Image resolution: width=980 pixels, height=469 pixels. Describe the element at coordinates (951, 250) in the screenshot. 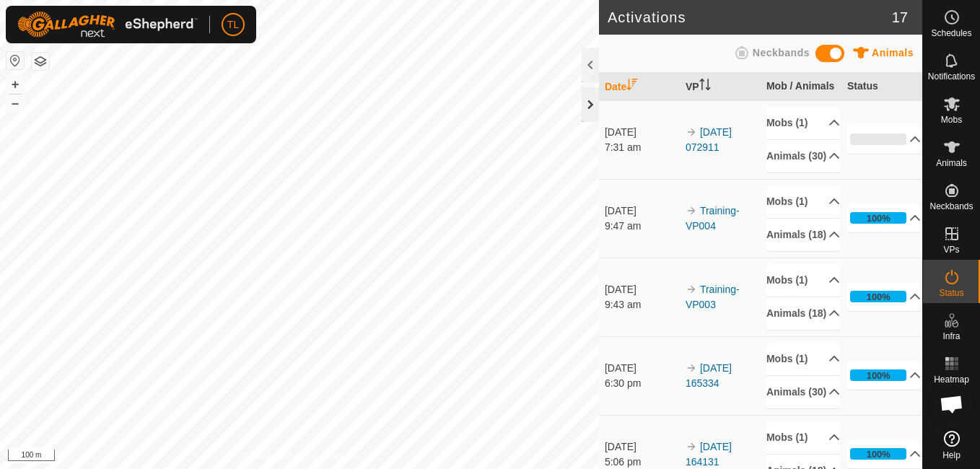

I see `span: VPs` at that location.